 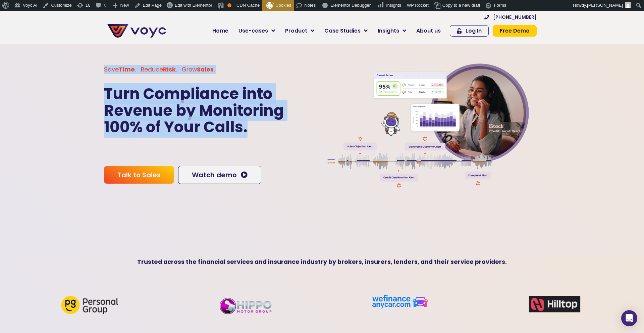 I want to click on a: About us, so click(x=429, y=31).